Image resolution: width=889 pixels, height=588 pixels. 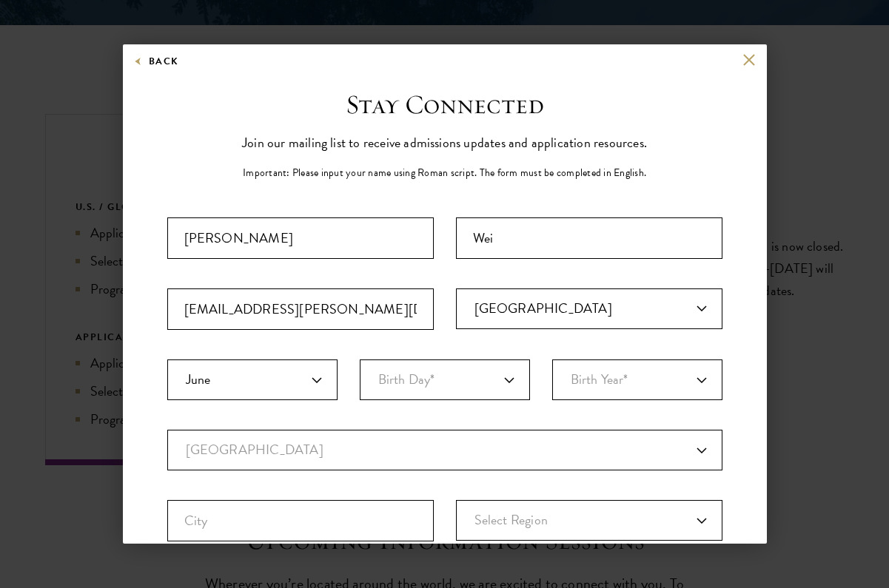 I want to click on p: Join our mailing list to receive admissions updates and application resources., so click(x=444, y=143).